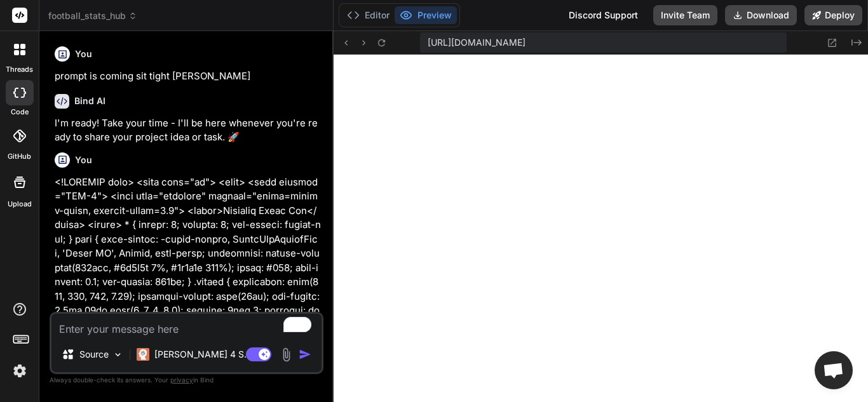 The height and width of the screenshot is (402, 868). Describe the element at coordinates (426, 15) in the screenshot. I see `button: Preview` at that location.